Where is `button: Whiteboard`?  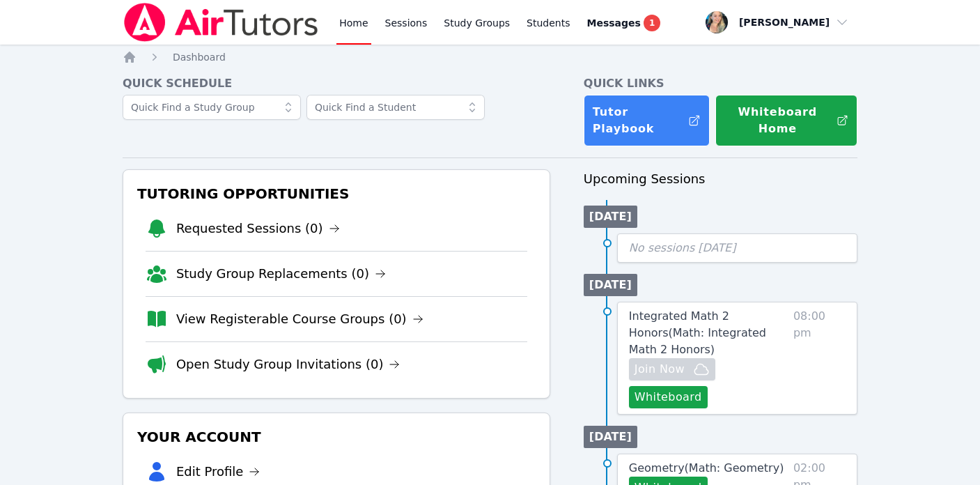 button: Whiteboard is located at coordinates (668, 397).